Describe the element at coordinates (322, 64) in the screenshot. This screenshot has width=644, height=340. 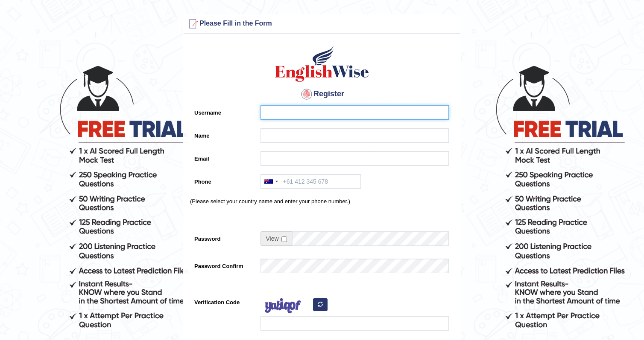
I see `img: Logo of English Wise create a new account for intelligent practice with AI` at that location.